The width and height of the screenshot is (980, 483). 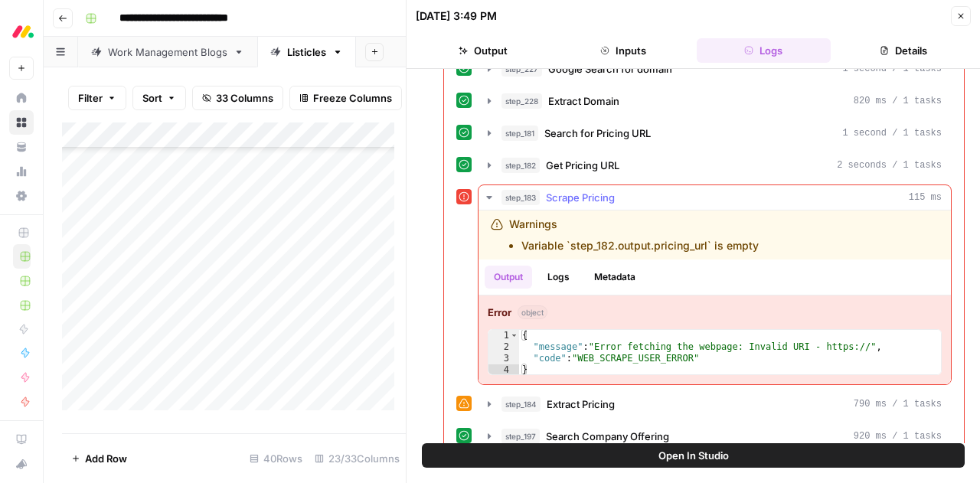 I want to click on button: Workspace: Monday.com, so click(x=21, y=31).